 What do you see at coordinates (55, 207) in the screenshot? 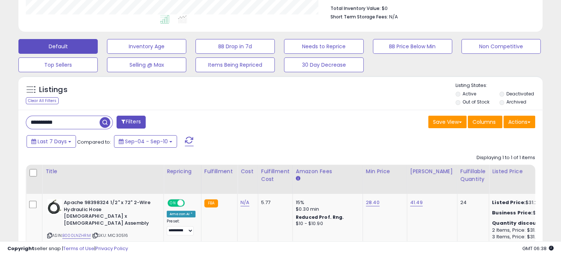
I see `img: 41IJKFcNxmL._SL40_.jpg` at bounding box center [55, 207].